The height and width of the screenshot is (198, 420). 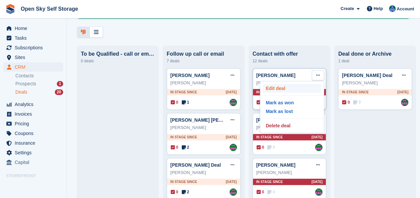 I want to click on span: Capital, so click(x=35, y=163).